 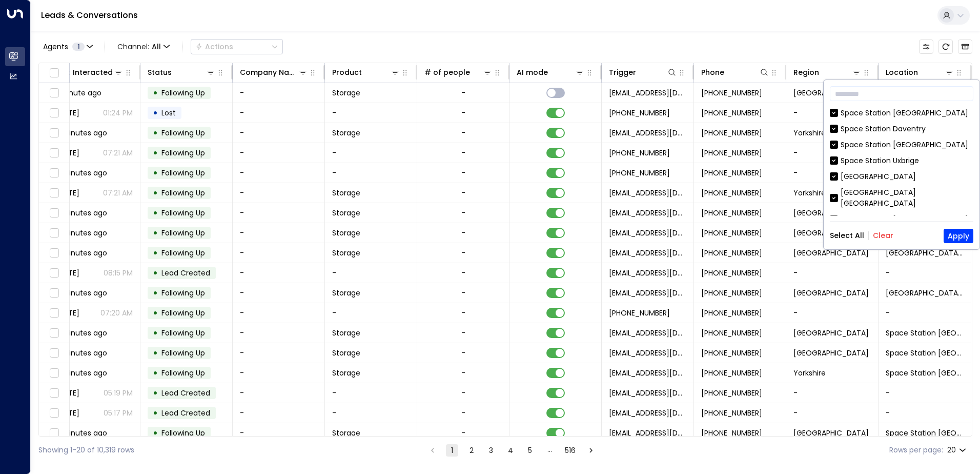 What do you see at coordinates (144, 46) in the screenshot?
I see `span: Channel:` at bounding box center [144, 46].